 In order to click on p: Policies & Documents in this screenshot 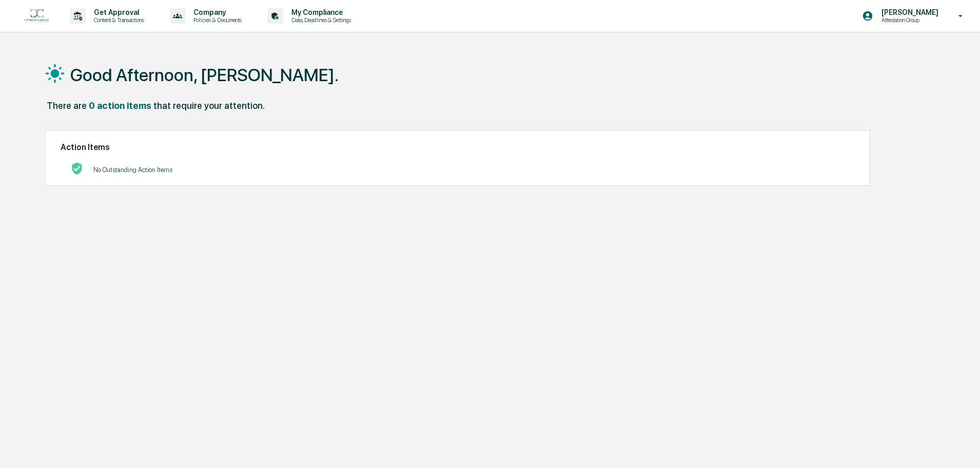, I will do `click(216, 20)`.